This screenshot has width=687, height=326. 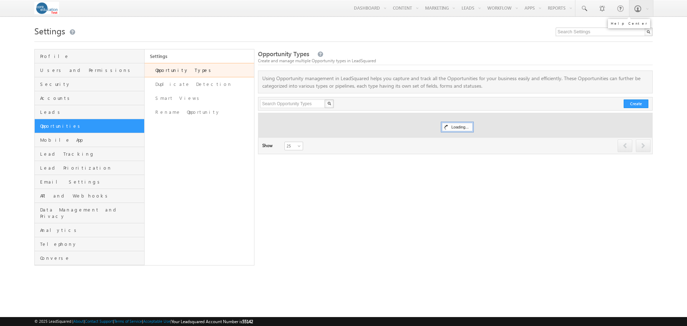 I want to click on span: Security, so click(x=91, y=84).